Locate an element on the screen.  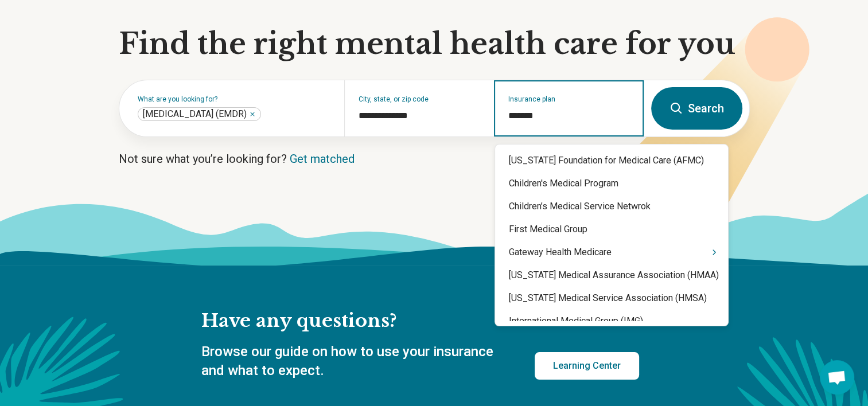
div: Children’s Medical Service Netwrok is located at coordinates (612, 206).